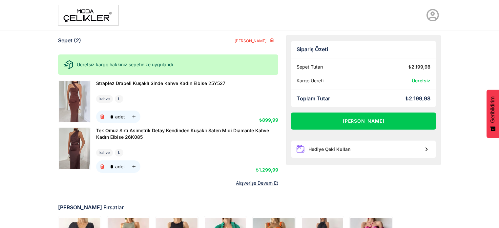 Image resolution: width=499 pixels, height=228 pixels. I want to click on span: ₺899,99, so click(269, 120).